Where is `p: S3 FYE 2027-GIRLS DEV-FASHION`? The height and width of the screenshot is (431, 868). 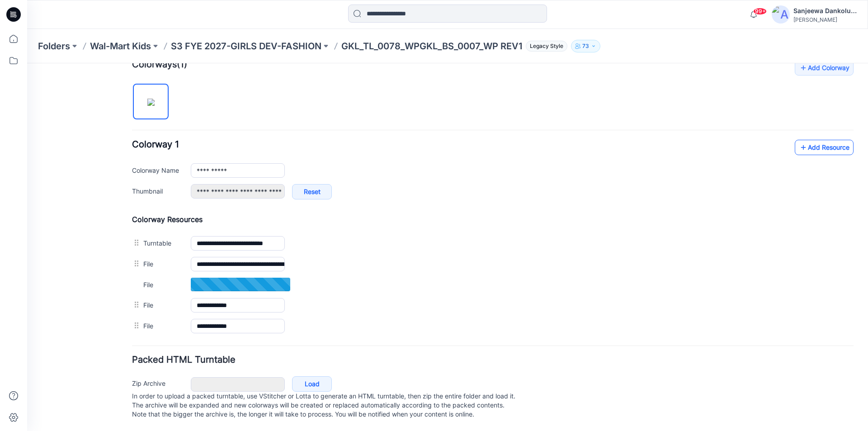 p: S3 FYE 2027-GIRLS DEV-FASHION is located at coordinates (246, 46).